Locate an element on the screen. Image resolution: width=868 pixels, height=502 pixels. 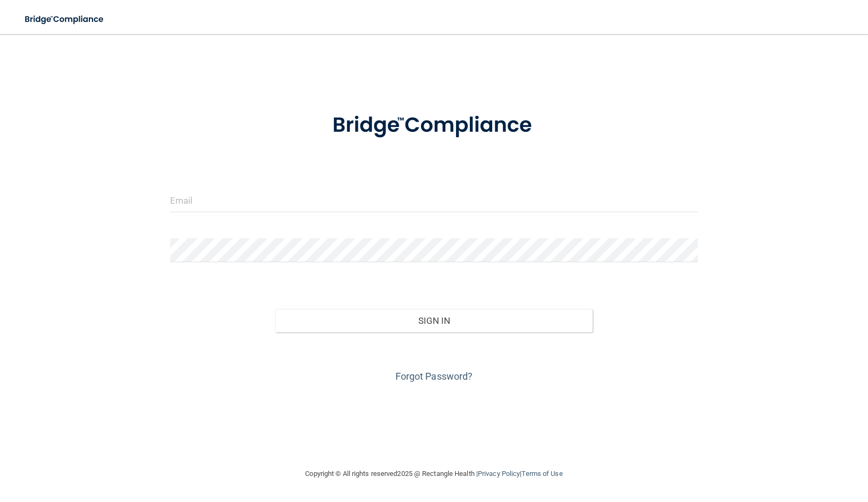
div: Copyright © All rights reserved 2025 @ Rectangle Health | | is located at coordinates (434, 474).